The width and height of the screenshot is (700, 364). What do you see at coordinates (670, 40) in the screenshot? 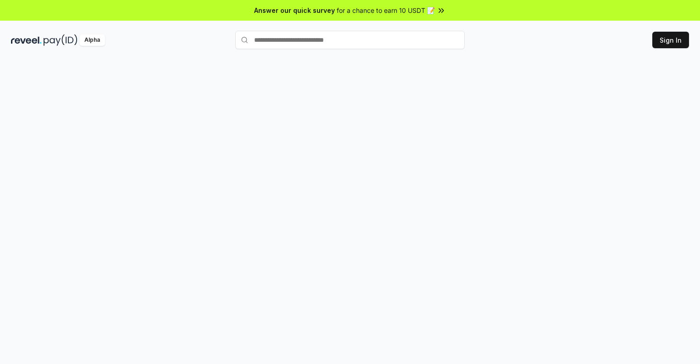
I see `button: Sign In` at bounding box center [670, 40].